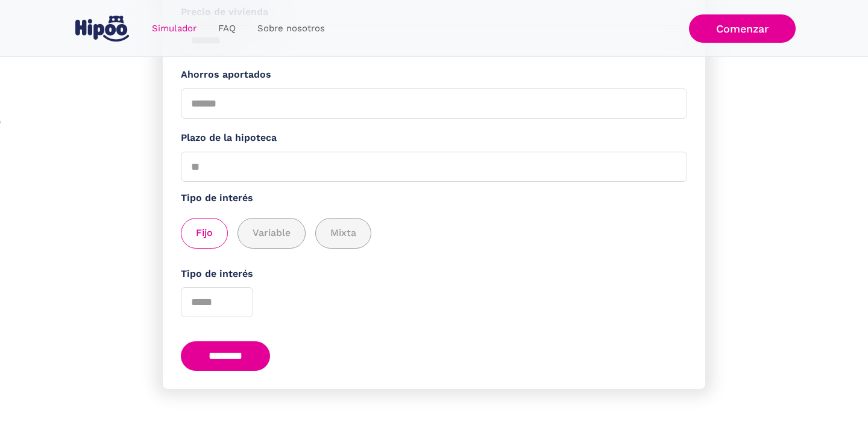 The height and width of the screenshot is (434, 868). What do you see at coordinates (204, 233) in the screenshot?
I see `span: Fijo` at bounding box center [204, 233].